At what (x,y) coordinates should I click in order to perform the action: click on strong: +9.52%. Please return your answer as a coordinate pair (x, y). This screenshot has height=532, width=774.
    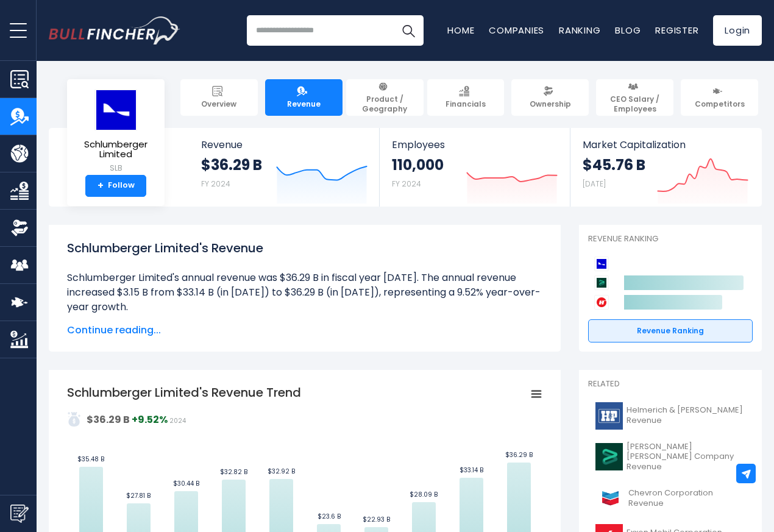
    Looking at the image, I should click on (150, 419).